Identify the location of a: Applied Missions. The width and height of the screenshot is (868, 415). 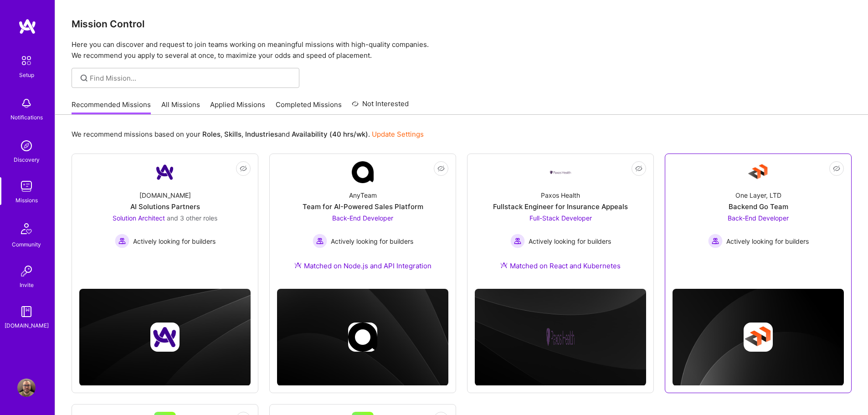
(238, 107).